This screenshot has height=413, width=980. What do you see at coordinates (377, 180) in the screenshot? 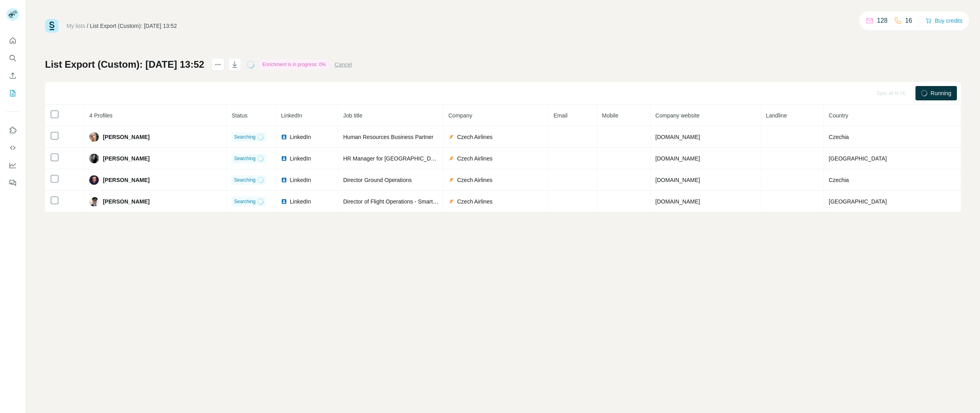
I see `span: Director Ground Operations` at bounding box center [377, 180].